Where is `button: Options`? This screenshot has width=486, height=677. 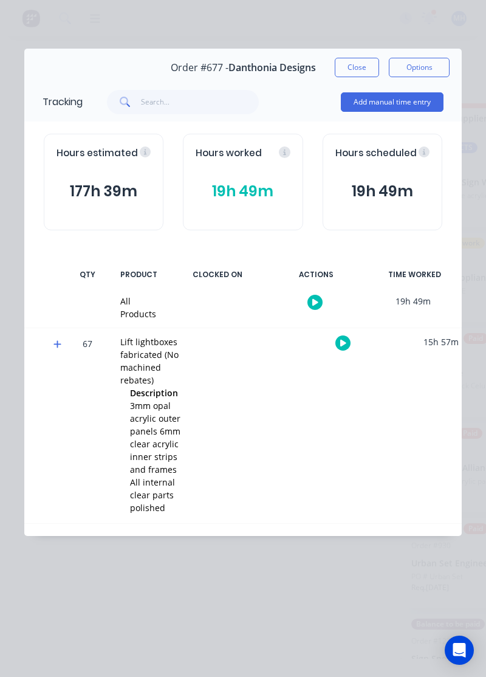
button: Options is located at coordinates (419, 67).